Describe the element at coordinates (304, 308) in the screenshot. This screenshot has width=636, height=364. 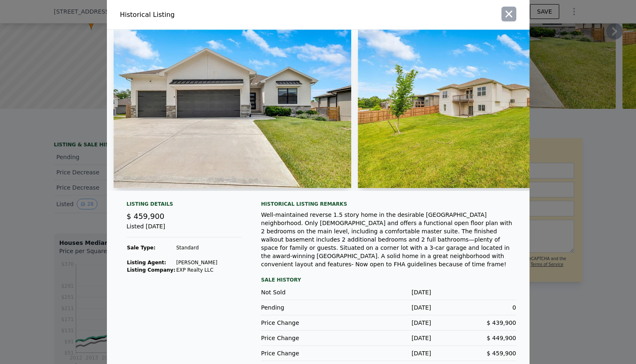
I see `div: Pending` at that location.